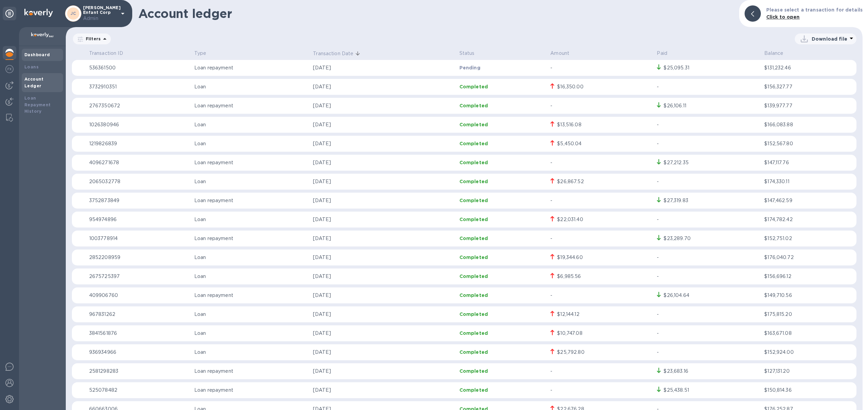 Image resolution: width=868 pixels, height=410 pixels. I want to click on p: 4096271678, so click(139, 163).